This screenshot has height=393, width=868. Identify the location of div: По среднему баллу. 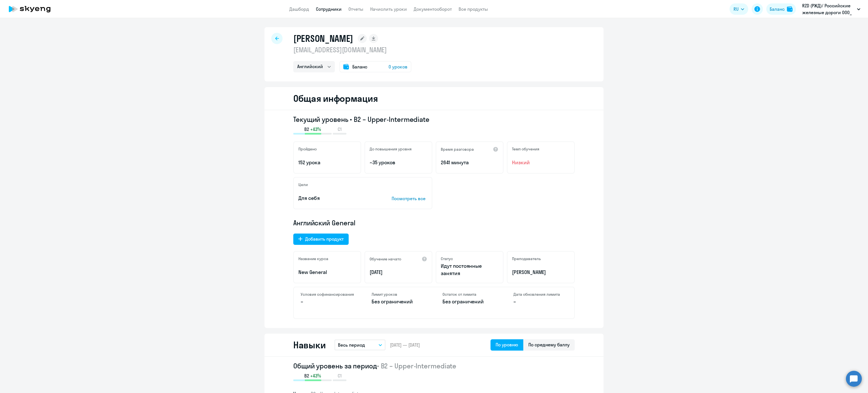
(549, 345).